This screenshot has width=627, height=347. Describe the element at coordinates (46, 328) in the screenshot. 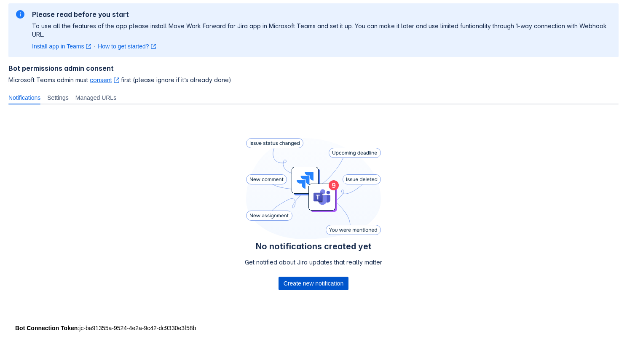

I see `strong: Bot Connection Token` at that location.